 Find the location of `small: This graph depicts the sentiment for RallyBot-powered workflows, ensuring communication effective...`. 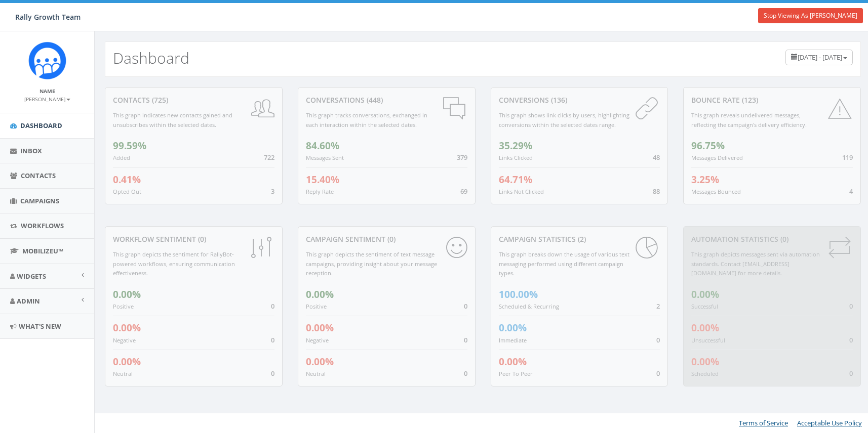

small: This graph depicts the sentiment for RallyBot-powered workflows, ensuring communication effective... is located at coordinates (174, 264).